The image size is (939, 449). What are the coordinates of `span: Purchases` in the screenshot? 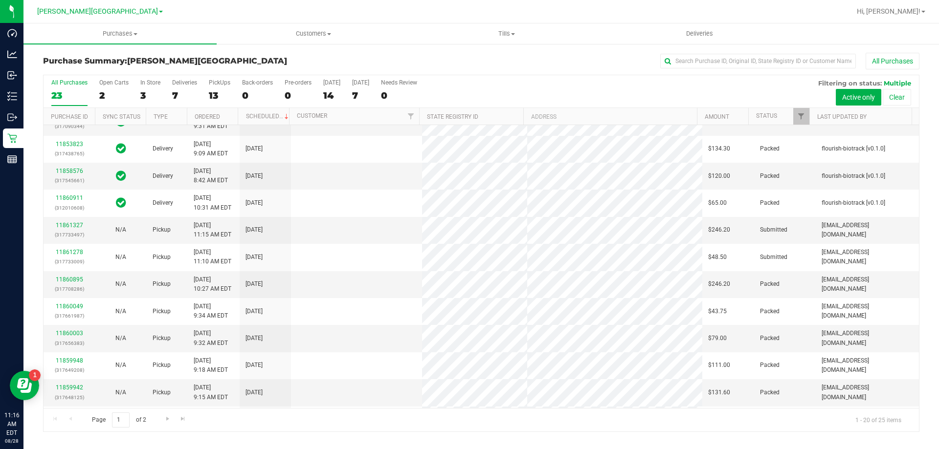 It's located at (120, 34).